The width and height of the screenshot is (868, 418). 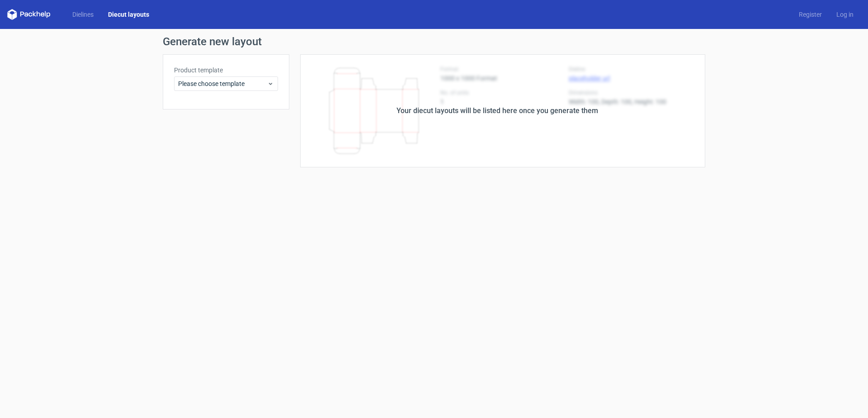 I want to click on span: Please choose template, so click(x=223, y=84).